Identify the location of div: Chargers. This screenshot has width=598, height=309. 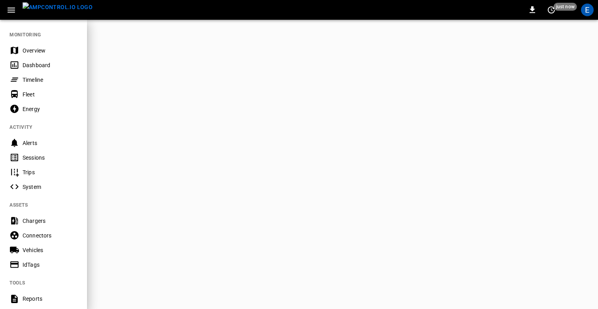
(50, 221).